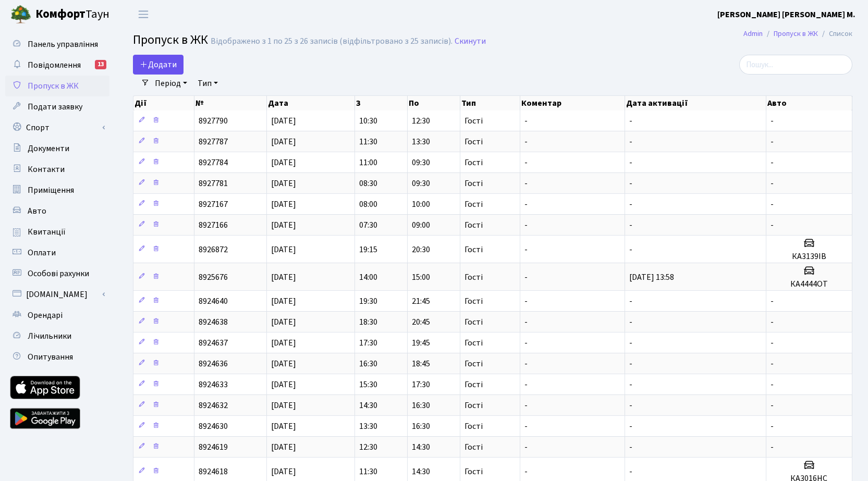 The width and height of the screenshot is (868, 481). What do you see at coordinates (21, 15) in the screenshot?
I see `img: logo.png` at bounding box center [21, 15].